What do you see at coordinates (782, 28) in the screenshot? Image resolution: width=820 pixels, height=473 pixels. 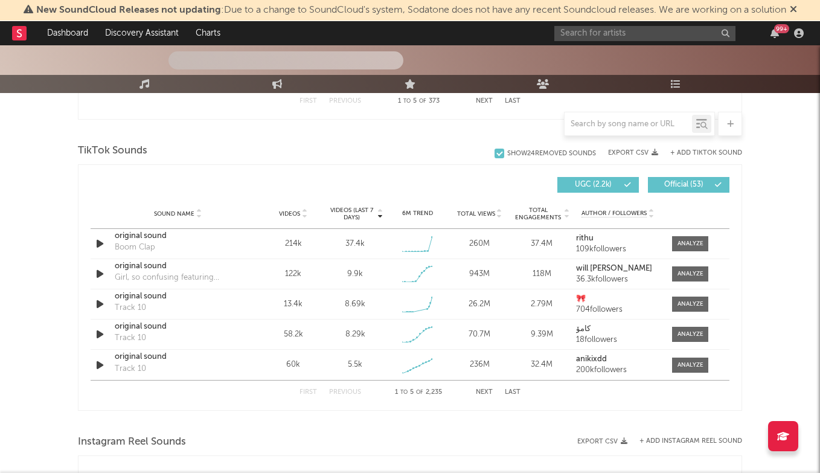 I see `div: 99 +` at bounding box center [782, 28].